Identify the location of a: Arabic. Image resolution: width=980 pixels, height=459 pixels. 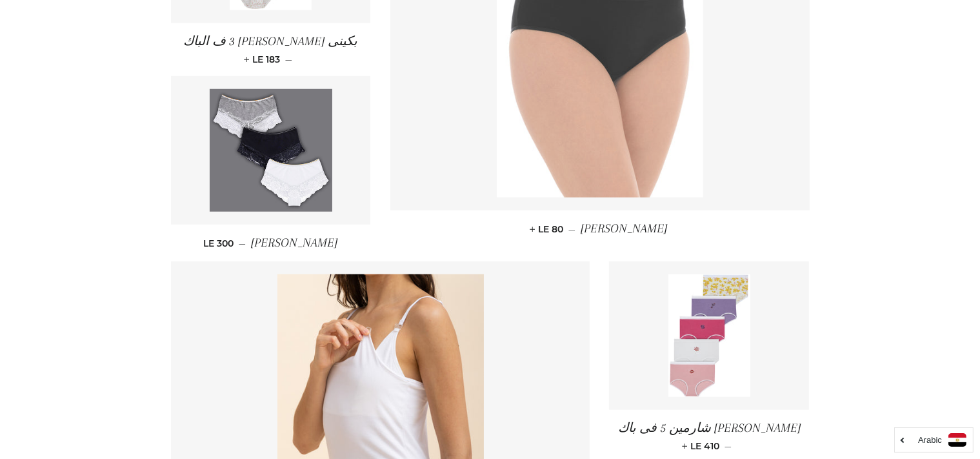
(933, 439).